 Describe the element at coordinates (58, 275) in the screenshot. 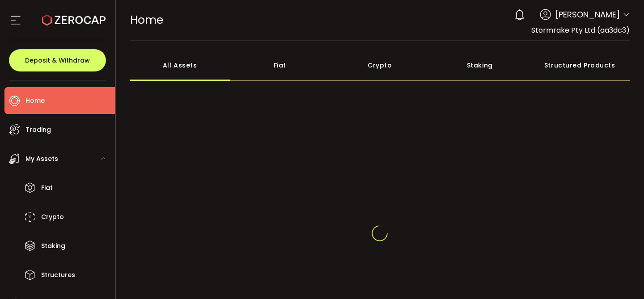

I see `span: Structures` at that location.